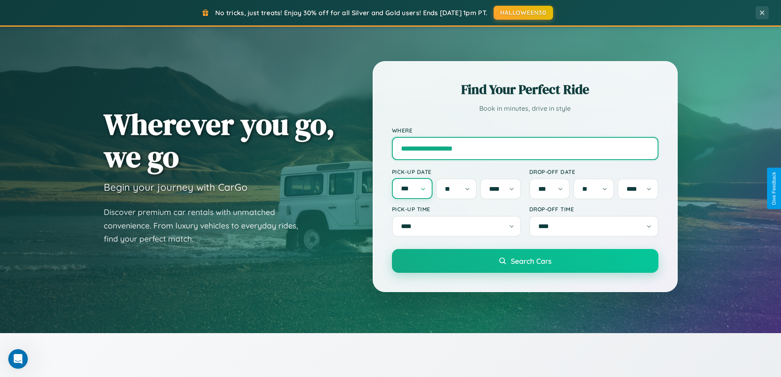 The width and height of the screenshot is (781, 377). Describe the element at coordinates (456, 171) in the screenshot. I see `label: Pick-up Date` at that location.